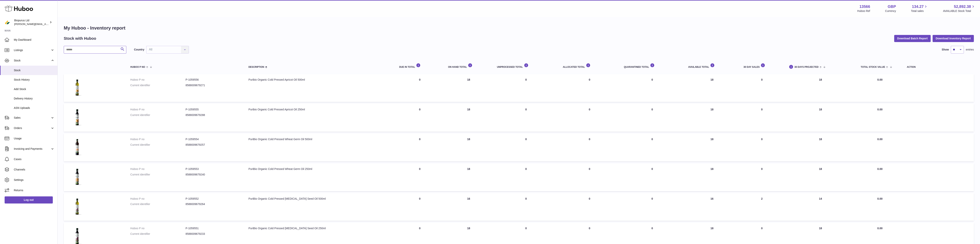  I want to click on dd: 8588009679271, so click(213, 85).